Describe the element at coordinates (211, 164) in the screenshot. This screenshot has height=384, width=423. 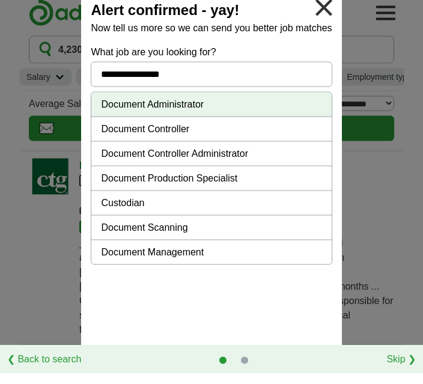
I see `li: Document Controller Administrator` at that location.